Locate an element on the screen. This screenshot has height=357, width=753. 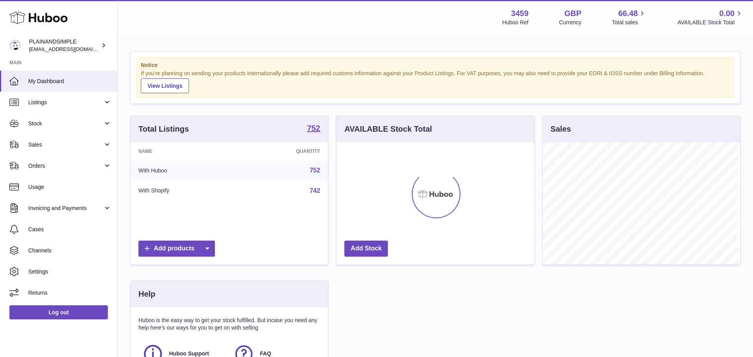
p: Huboo is the easy way to get your stock fulfilled. But incase you need any help here's our ways f... is located at coordinates (229, 324).